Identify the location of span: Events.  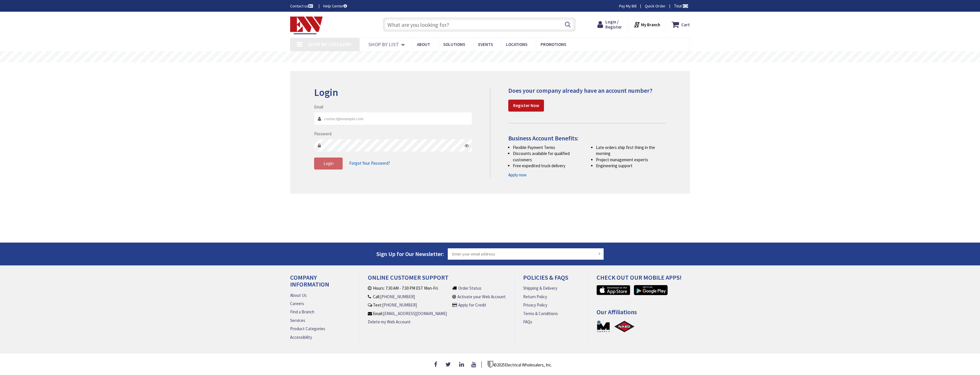
(486, 44).